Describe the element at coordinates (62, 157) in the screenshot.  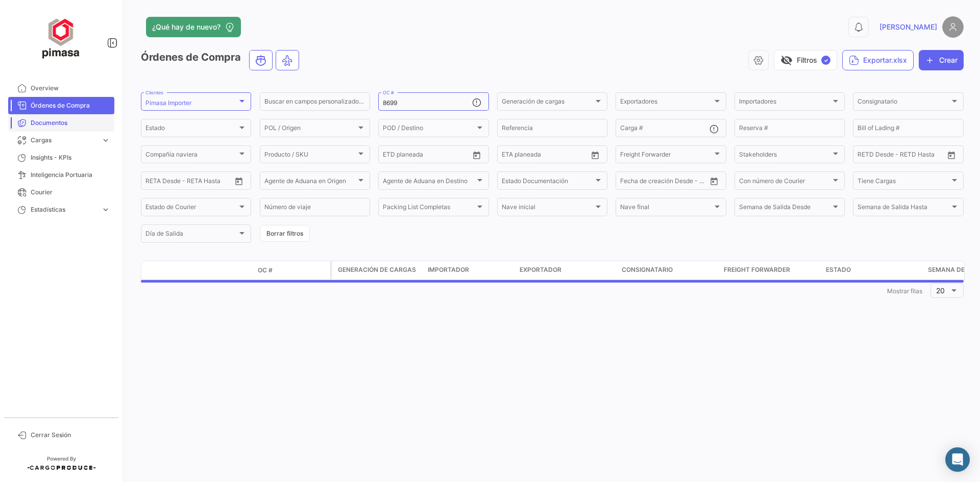
I see `a: Insights - KPIs` at that location.